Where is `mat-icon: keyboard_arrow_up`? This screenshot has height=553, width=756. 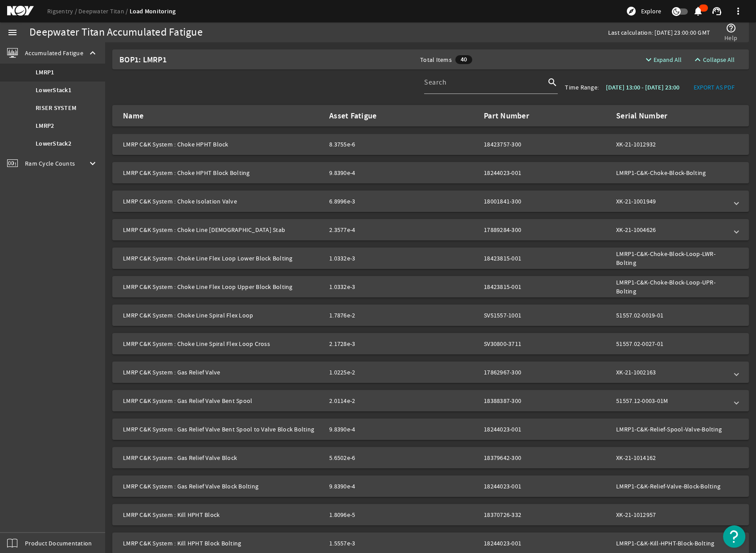
mat-icon: keyboard_arrow_up is located at coordinates (93, 53).